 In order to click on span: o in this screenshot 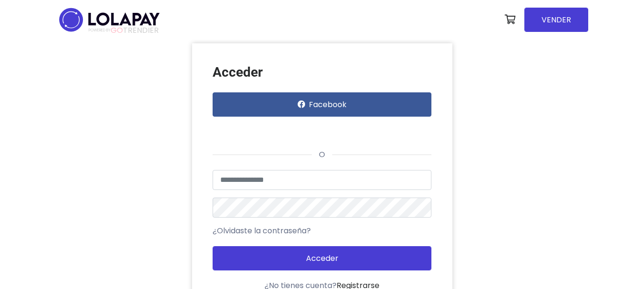, I will do `click(322, 154)`.